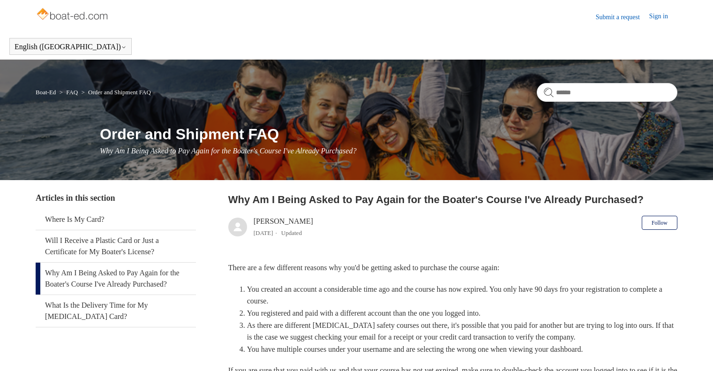  I want to click on a: Order and Shipment FAQ, so click(120, 92).